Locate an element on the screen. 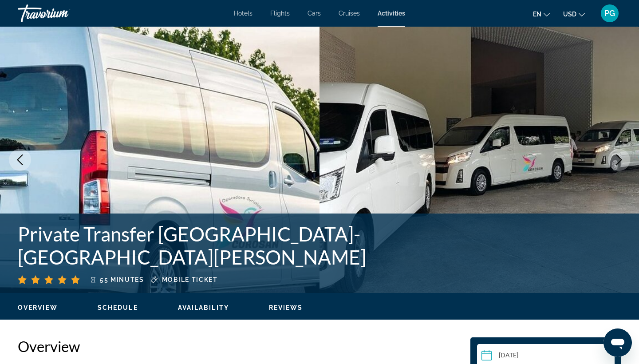  span: Reviews is located at coordinates (285, 308).